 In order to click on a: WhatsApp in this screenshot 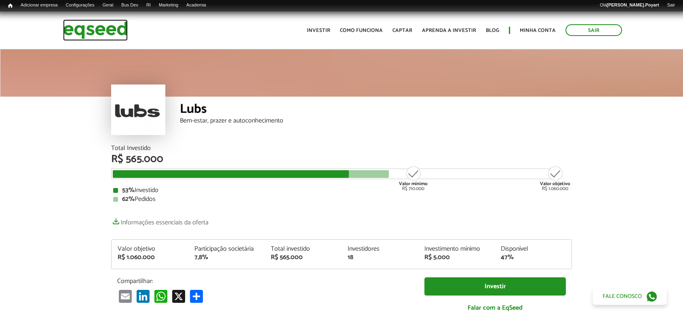, I will do `click(161, 296)`.